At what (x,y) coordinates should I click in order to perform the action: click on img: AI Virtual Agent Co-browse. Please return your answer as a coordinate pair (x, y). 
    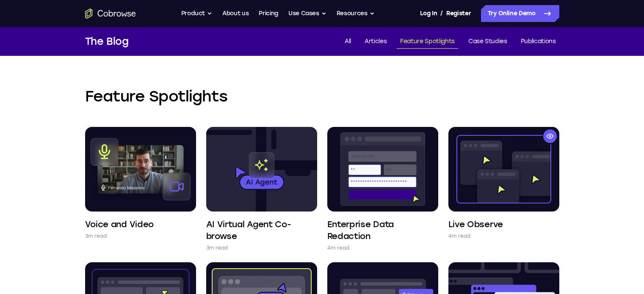
    Looking at the image, I should click on (262, 169).